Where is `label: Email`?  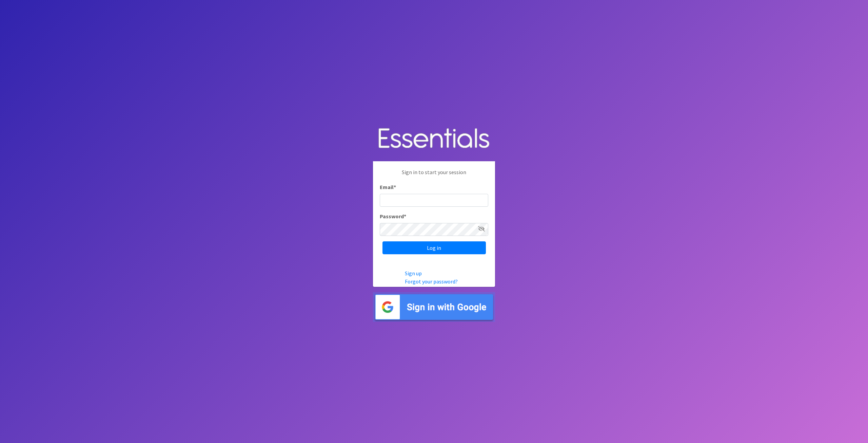
label: Email is located at coordinates (388, 187).